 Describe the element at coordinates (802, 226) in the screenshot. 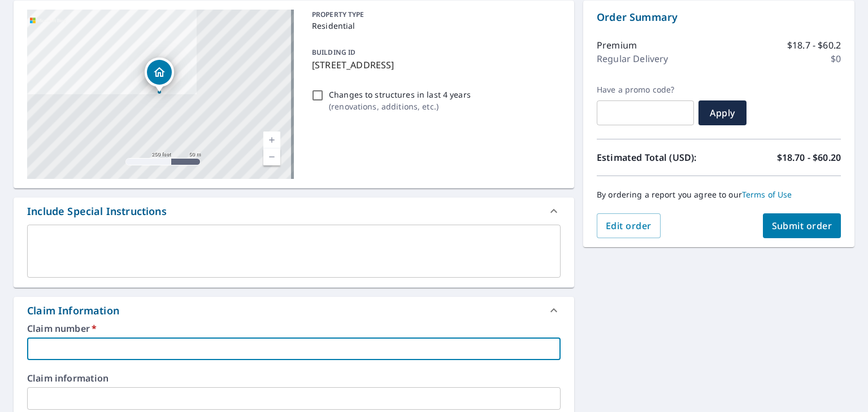

I see `span: Submit order` at that location.